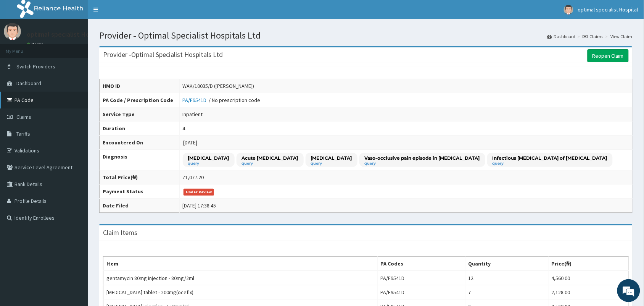 Image resolution: width=644 pixels, height=306 pixels. What do you see at coordinates (66, 34) in the screenshot?
I see `p: optimal specialist Hospital` at bounding box center [66, 34].